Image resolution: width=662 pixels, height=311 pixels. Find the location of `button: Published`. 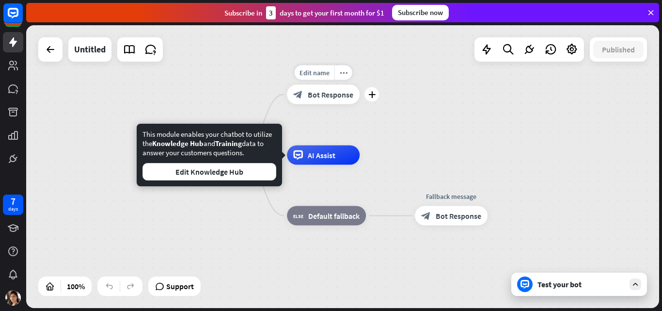

button: Published is located at coordinates (618, 49).